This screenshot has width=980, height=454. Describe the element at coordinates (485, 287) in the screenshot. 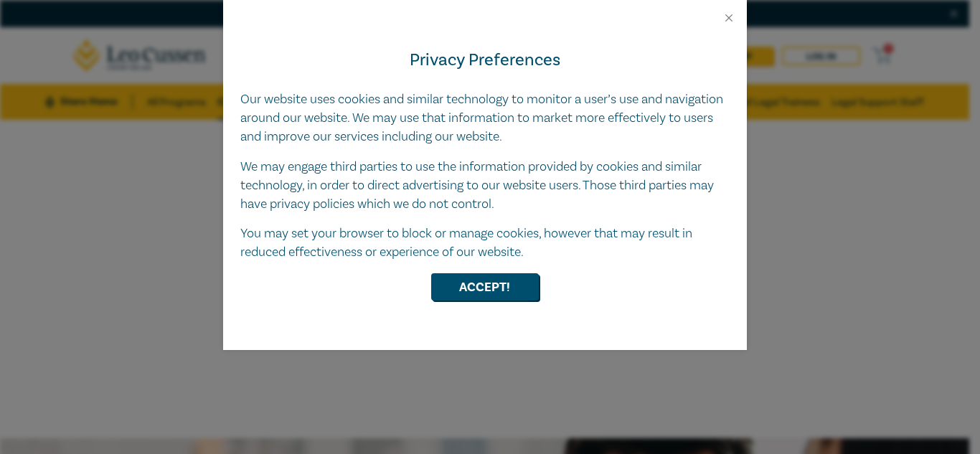

I see `button: Accept!` at that location.